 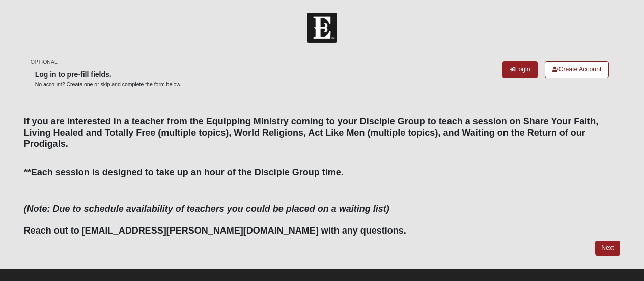 What do you see at coordinates (520, 69) in the screenshot?
I see `a: Login` at bounding box center [520, 69].